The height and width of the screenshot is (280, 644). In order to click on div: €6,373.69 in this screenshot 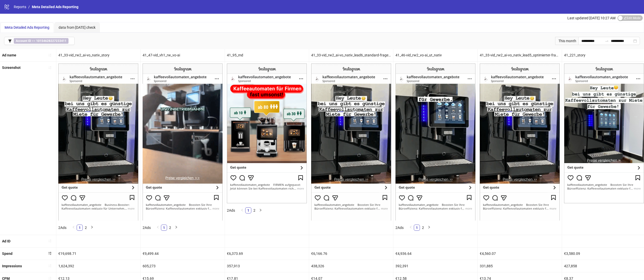, I will do `click(267, 254)`.